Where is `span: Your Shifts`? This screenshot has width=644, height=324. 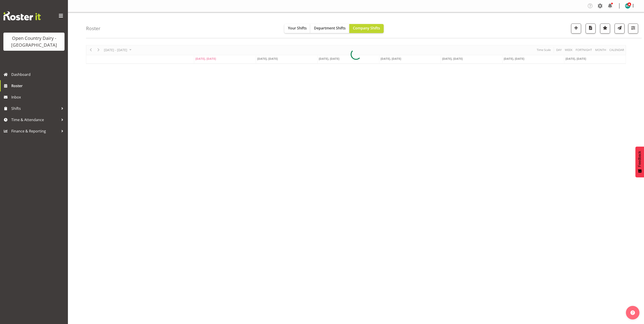
span: Your Shifts is located at coordinates (297, 28).